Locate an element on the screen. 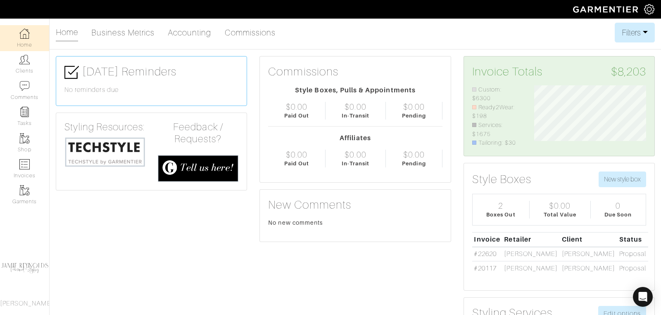  img: reminder-icon-8004d30b9f0a5d33ae49ab947aed9ed385cf756f9e5892f1edd6e32f2345188e.png is located at coordinates (24, 112).